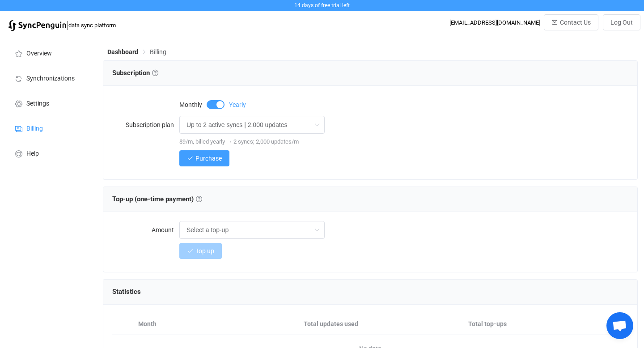  What do you see at coordinates (50, 79) in the screenshot?
I see `span: Synchronizations` at bounding box center [50, 79].